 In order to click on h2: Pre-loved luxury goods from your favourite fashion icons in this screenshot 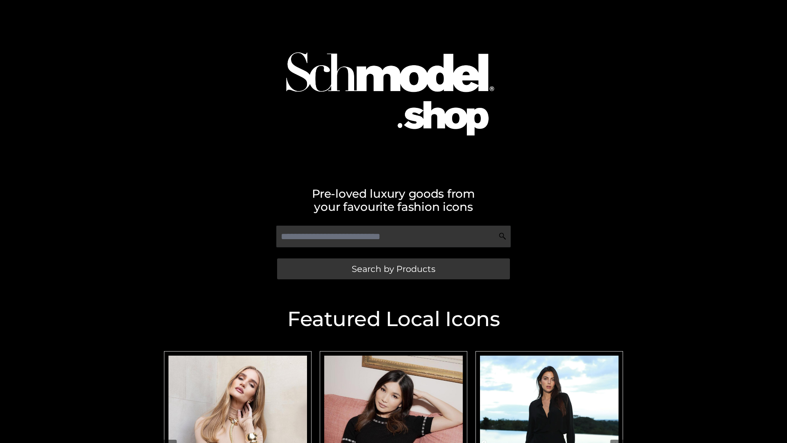, I will do `click(393, 200)`.